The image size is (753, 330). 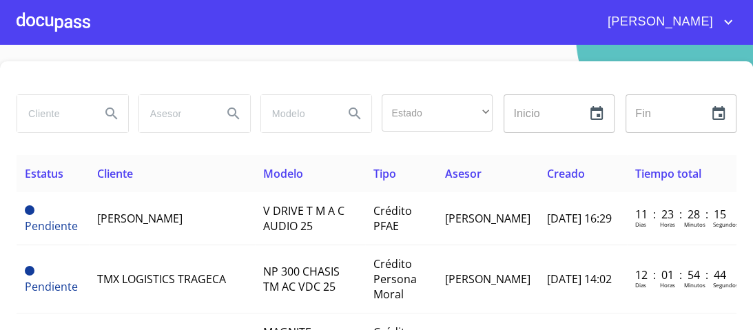 I want to click on span: V DRIVE T M A C AUDIO 25, so click(x=304, y=218).